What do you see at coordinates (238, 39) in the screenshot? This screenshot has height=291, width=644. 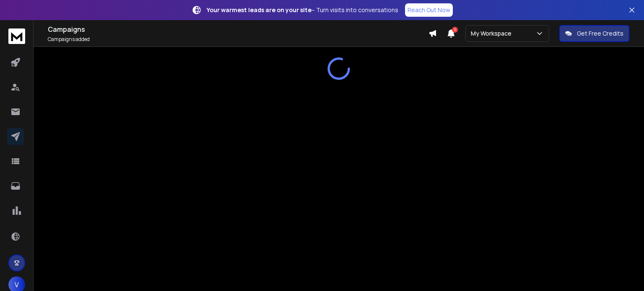 I see `p: Campaigns added` at bounding box center [238, 39].